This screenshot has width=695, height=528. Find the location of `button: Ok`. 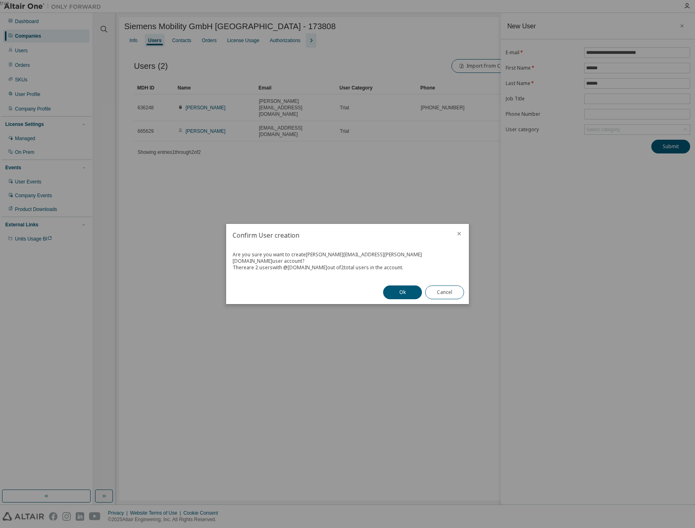

button: Ok is located at coordinates (403, 292).